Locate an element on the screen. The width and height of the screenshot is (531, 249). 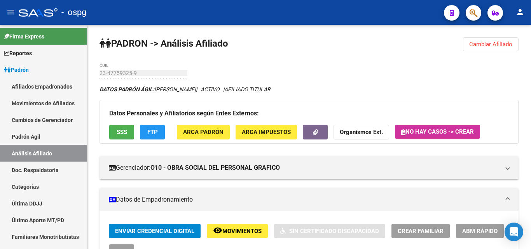
mat-icon: person is located at coordinates (520, 12).